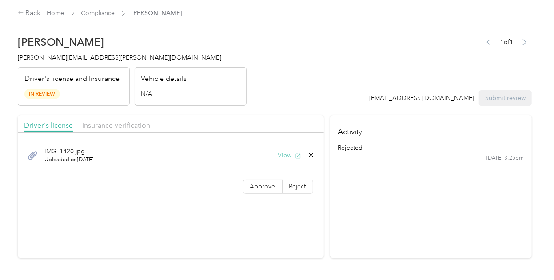 This screenshot has height=280, width=554. Describe the element at coordinates (116, 125) in the screenshot. I see `span: Insurance verification` at that location.